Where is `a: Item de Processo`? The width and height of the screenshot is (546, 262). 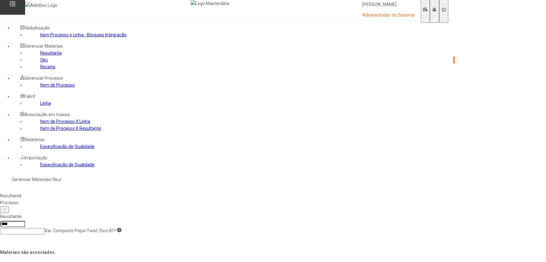 a: Item de Processo is located at coordinates (57, 85).